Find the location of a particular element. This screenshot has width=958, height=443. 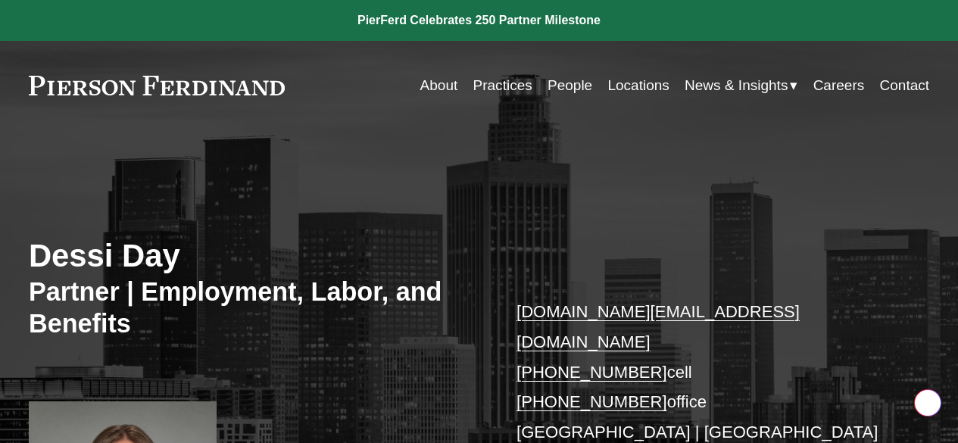

a: folder dropdown is located at coordinates (741, 86).